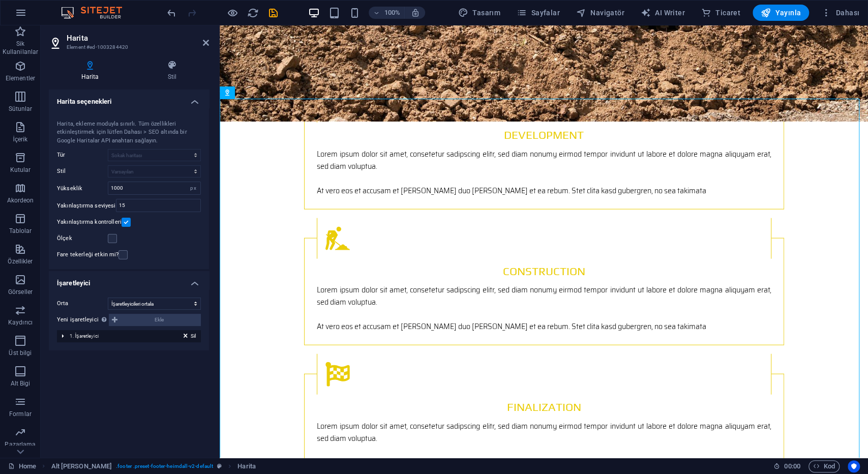 This screenshot has height=474, width=868. I want to click on h6: 100%, so click(392, 13).